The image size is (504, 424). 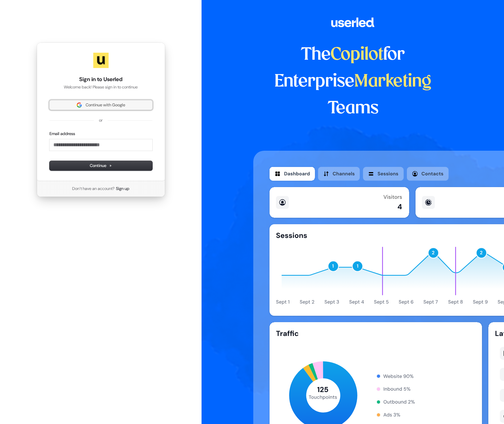 I want to click on button: Continue, so click(x=101, y=166).